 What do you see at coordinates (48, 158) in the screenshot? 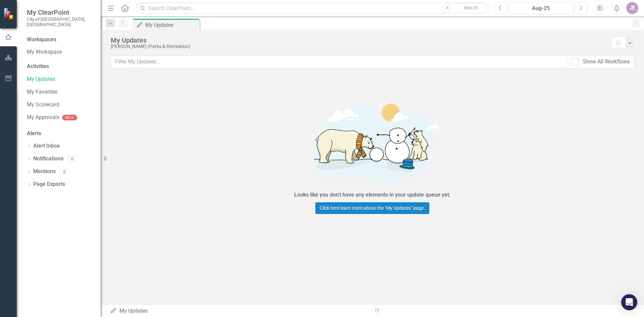
I see `a: Notifications` at bounding box center [48, 158].